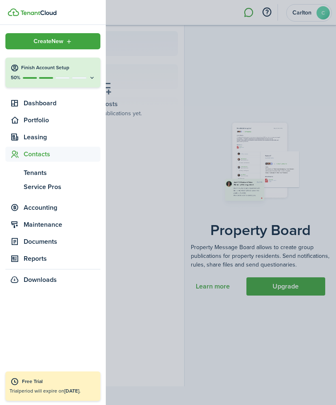 The height and width of the screenshot is (405, 336). Describe the element at coordinates (53, 187) in the screenshot. I see `a: Service Pros` at that location.